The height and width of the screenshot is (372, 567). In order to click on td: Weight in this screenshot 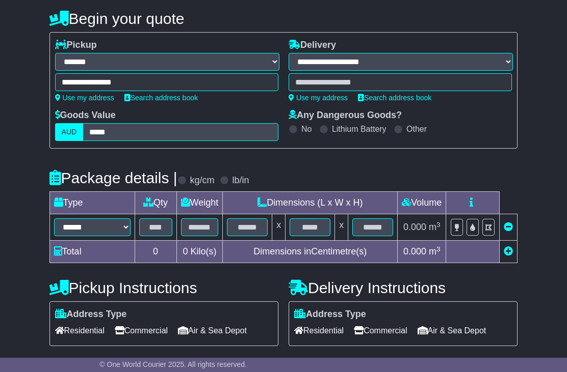, I will do `click(199, 203)`.